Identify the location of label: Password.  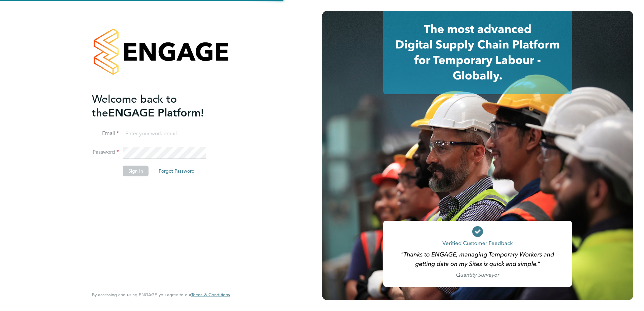
(105, 152).